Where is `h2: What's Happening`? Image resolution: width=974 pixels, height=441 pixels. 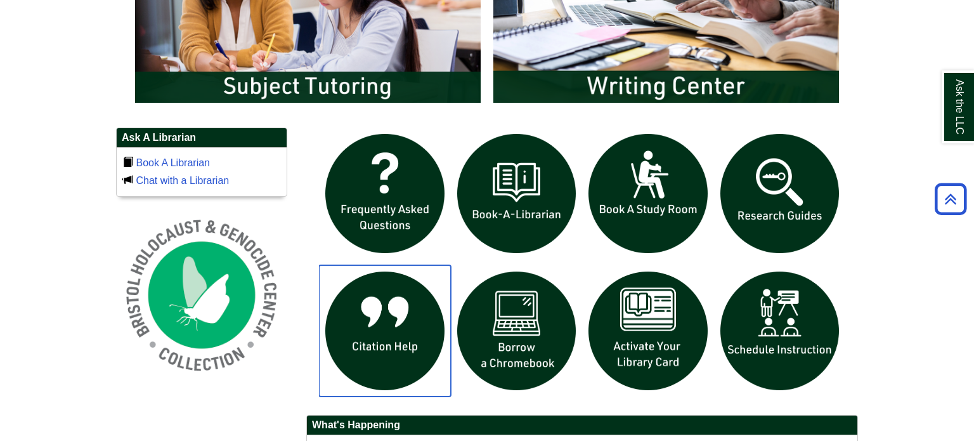
h2: What's Happening is located at coordinates (582, 425).